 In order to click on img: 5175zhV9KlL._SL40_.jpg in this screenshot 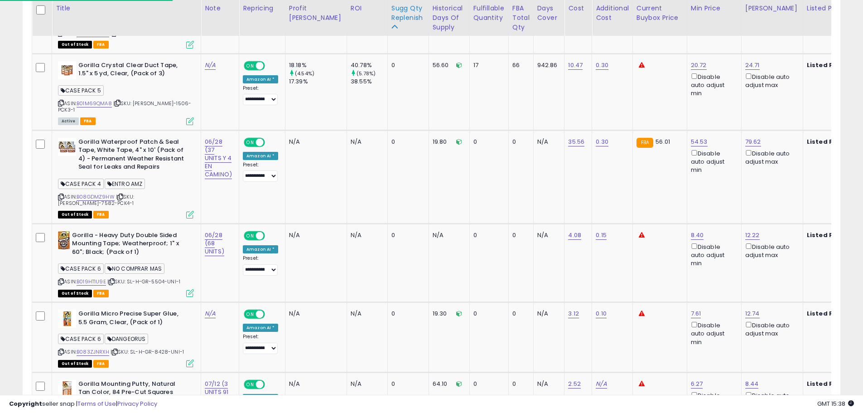, I will do `click(67, 147)`.